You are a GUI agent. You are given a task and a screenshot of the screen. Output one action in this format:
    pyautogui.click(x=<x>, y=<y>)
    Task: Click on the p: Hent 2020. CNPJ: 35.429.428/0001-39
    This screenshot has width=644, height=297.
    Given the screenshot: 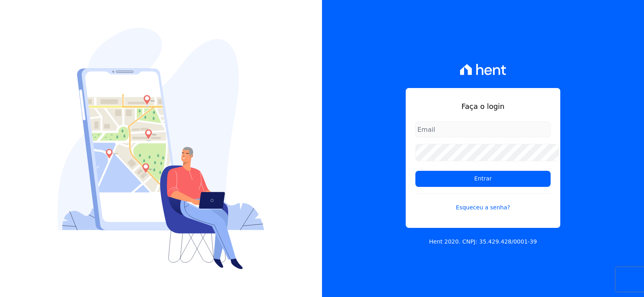 What is the action you would take?
    pyautogui.click(x=483, y=242)
    